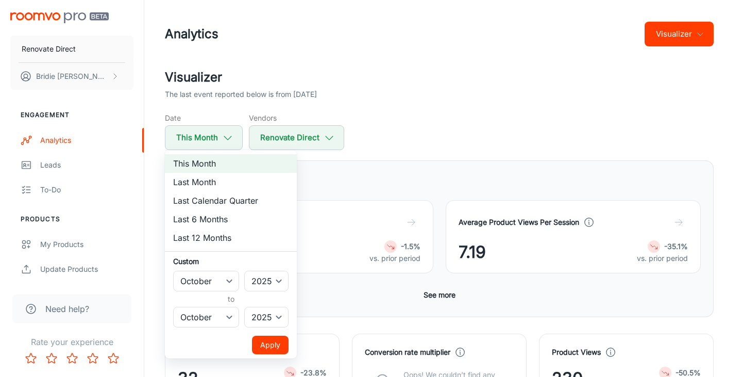 This screenshot has width=742, height=377. Describe the element at coordinates (231, 261) in the screenshot. I see `h6: Custom` at that location.